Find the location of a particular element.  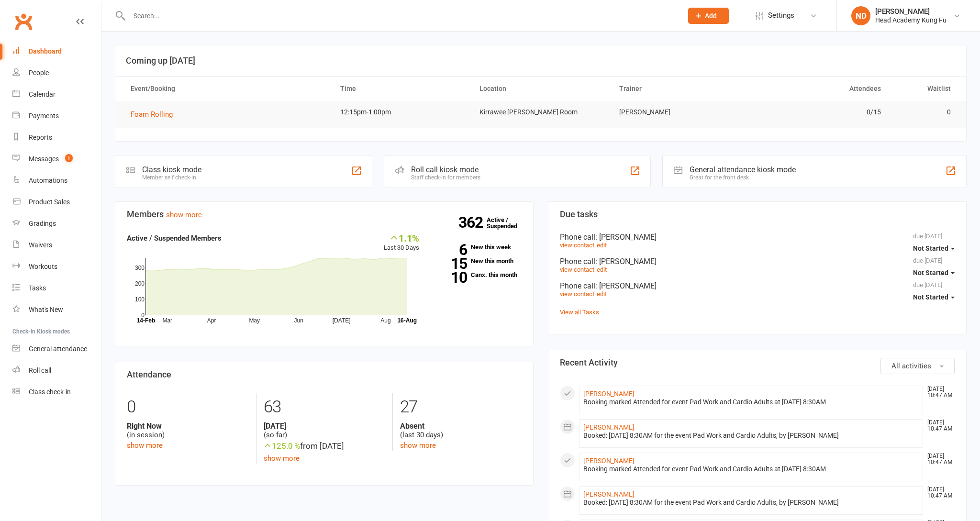

div: Class kiosk mode is located at coordinates (172, 170).